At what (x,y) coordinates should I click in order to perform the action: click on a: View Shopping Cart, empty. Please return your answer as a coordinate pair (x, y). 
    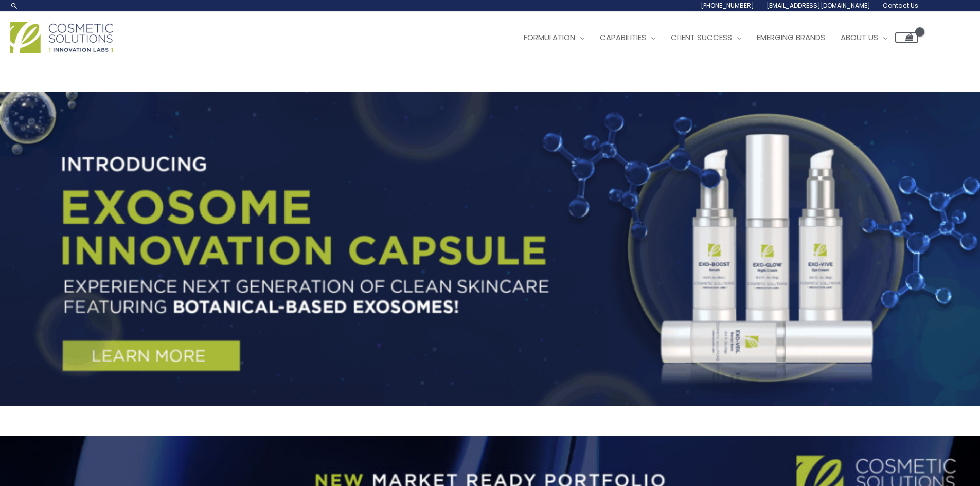
    Looking at the image, I should click on (906, 38).